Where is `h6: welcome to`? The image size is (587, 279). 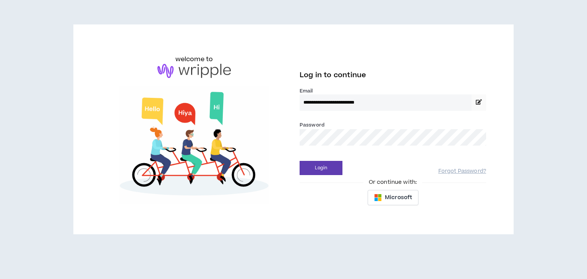
h6: welcome to is located at coordinates (194, 59).